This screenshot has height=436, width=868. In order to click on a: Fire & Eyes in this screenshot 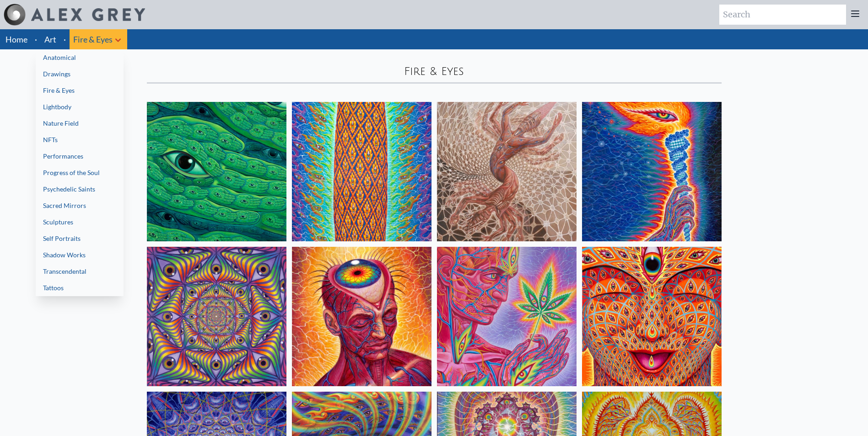, I will do `click(80, 90)`.